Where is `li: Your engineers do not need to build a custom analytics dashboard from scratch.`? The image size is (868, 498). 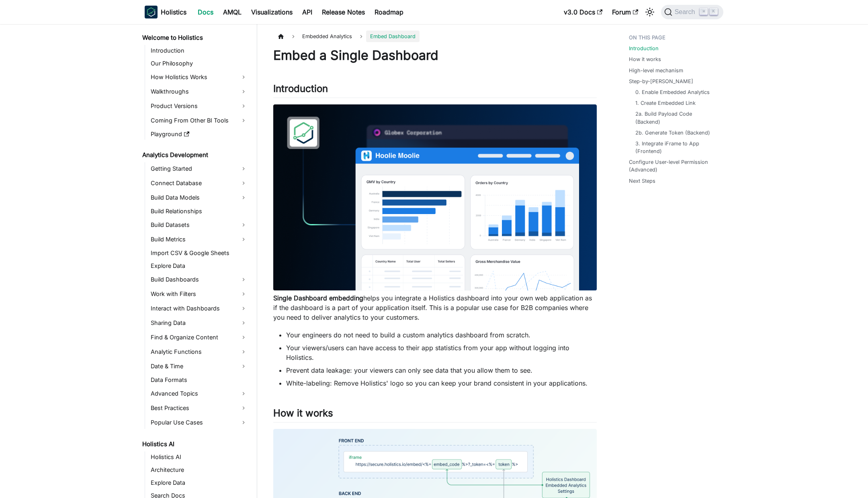
li: Your engineers do not need to build a custom analytics dashboard from scratch. is located at coordinates (441, 335).